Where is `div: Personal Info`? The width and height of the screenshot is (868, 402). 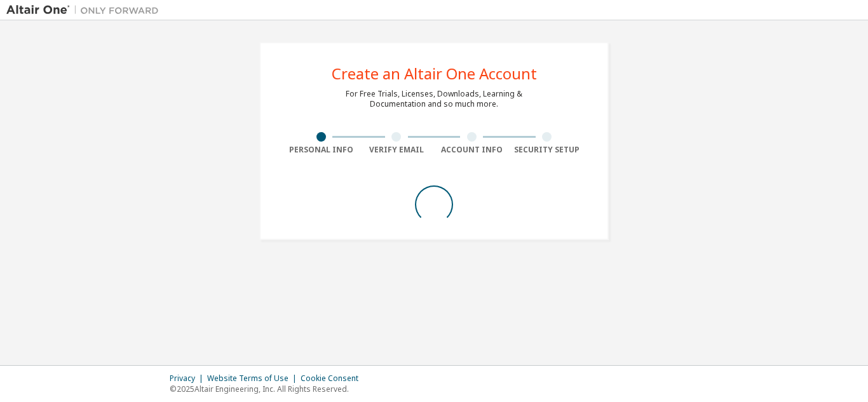 div: Personal Info is located at coordinates (321, 150).